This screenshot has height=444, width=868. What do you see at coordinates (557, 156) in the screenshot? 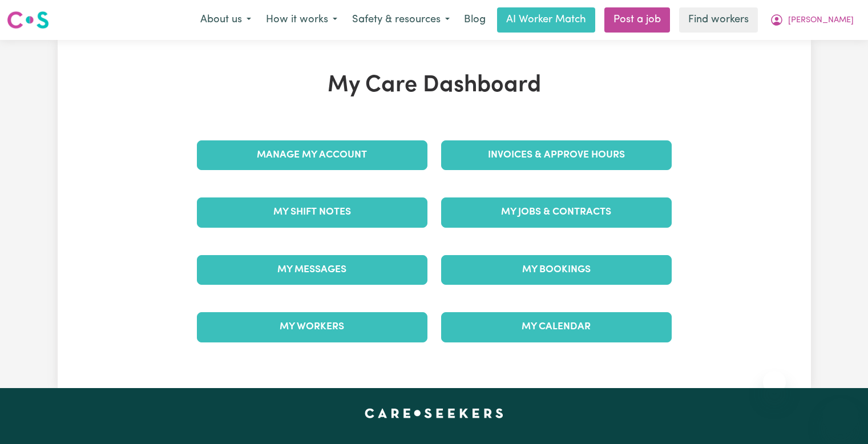
I see `a: Invoices & Approve Hours` at bounding box center [557, 156].